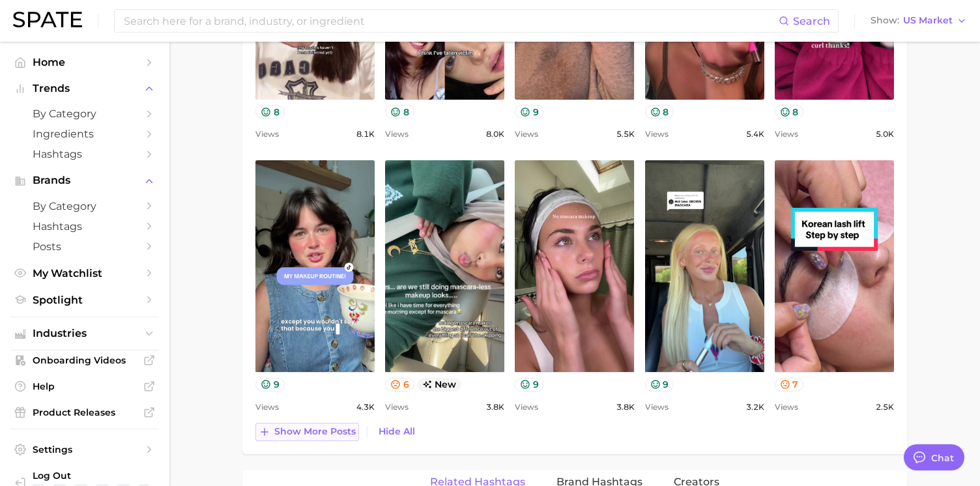 Image resolution: width=980 pixels, height=486 pixels. Describe the element at coordinates (85, 180) in the screenshot. I see `button: Brands` at that location.